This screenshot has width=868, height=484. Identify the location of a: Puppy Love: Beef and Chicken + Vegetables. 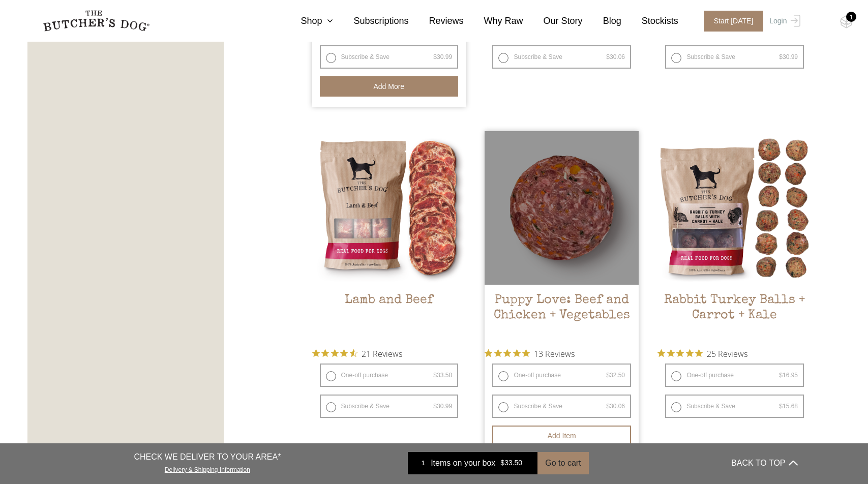
(561, 236).